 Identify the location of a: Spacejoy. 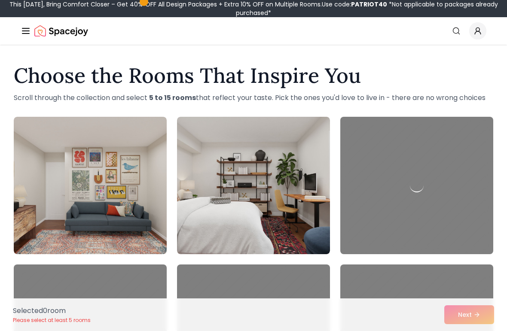
(61, 31).